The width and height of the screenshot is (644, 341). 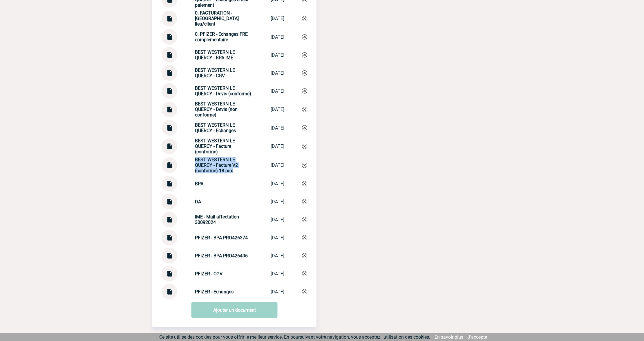 I want to click on strong: BEST WESTERN LE QUERCY - Facture (conforme), so click(x=215, y=146).